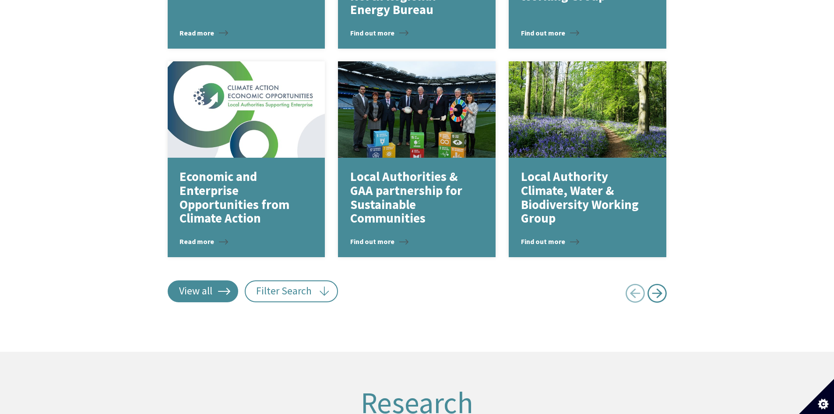 Image resolution: width=834 pixels, height=414 pixels. What do you see at coordinates (410, 198) in the screenshot?
I see `p: Local Authorities & GAA partnership for Sustainable Communities` at bounding box center [410, 198].